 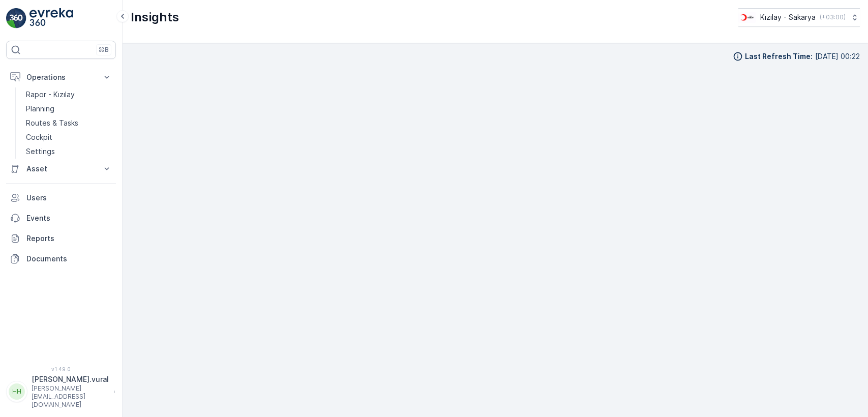 What do you see at coordinates (40, 151) in the screenshot?
I see `p: Settings` at bounding box center [40, 151].